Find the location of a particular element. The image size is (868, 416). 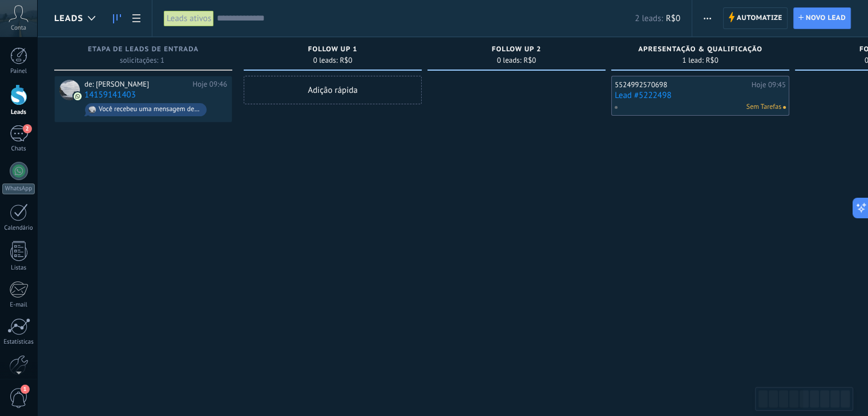

span: 2 leads: is located at coordinates (649, 18).